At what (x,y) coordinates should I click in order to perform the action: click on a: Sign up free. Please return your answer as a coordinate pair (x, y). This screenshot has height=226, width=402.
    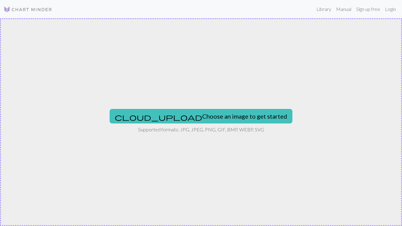
    Looking at the image, I should click on (368, 9).